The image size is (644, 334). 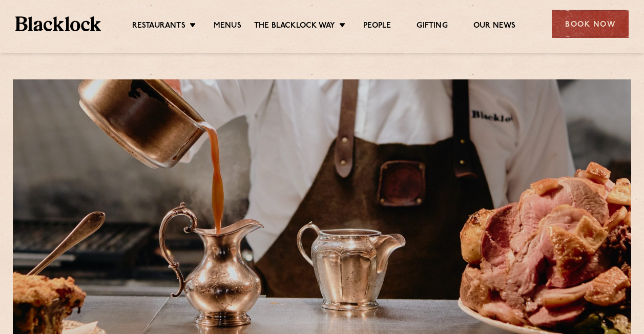 I want to click on a: The Blacklock Way, so click(x=294, y=26).